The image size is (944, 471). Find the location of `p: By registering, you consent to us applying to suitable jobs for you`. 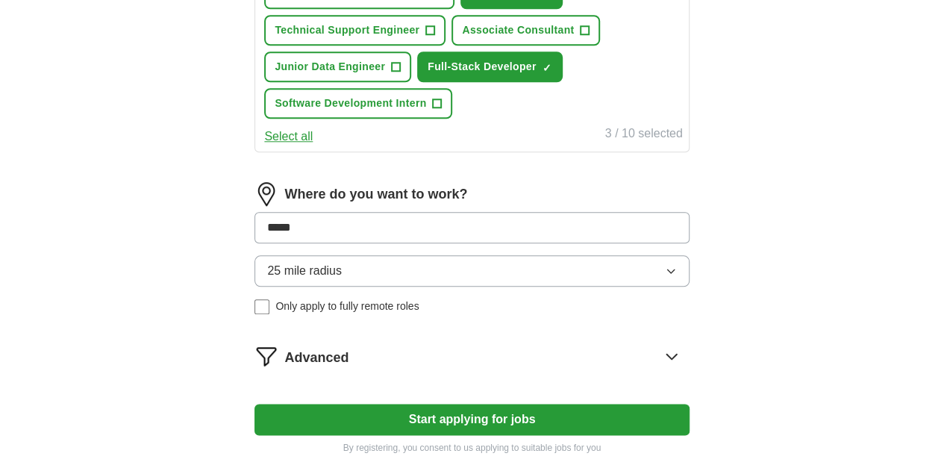

p: By registering, you consent to us applying to suitable jobs for you is located at coordinates (472, 448).